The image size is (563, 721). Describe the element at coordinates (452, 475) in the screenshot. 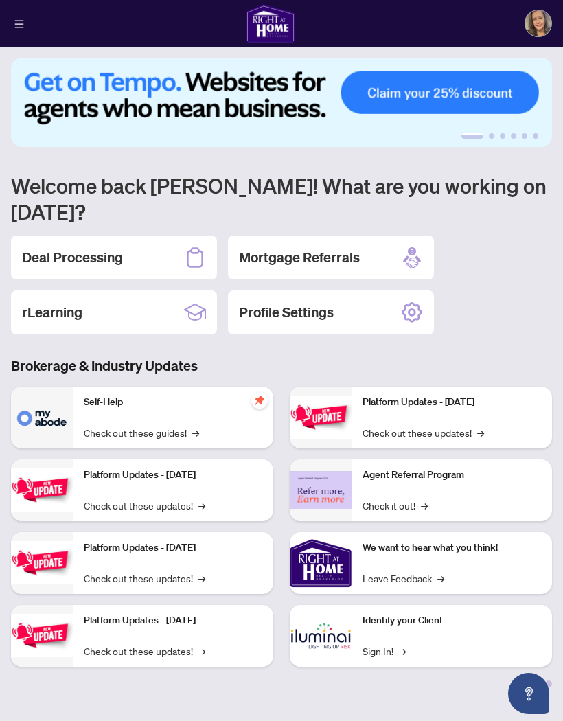

I see `p: Agent Referral Program` at that location.